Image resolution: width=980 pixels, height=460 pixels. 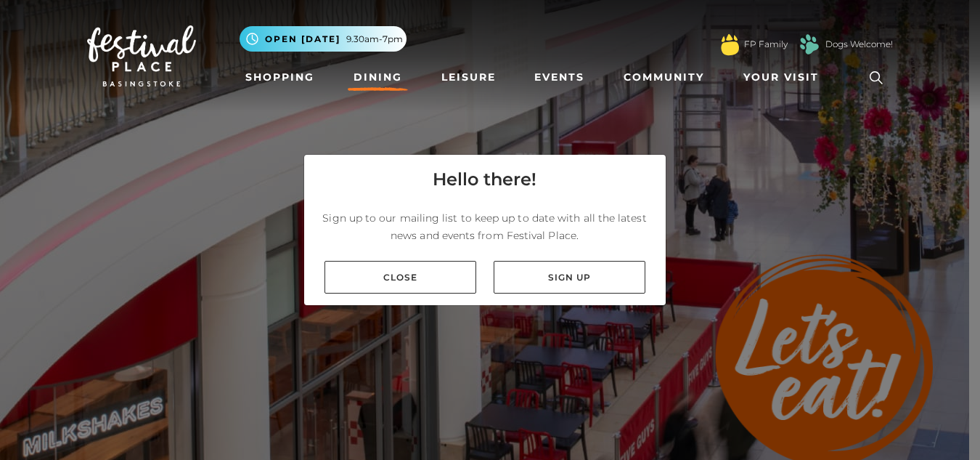 I want to click on p: Sign up to our mailing list to keep up to date with all the latest news and events from Festival ..., so click(x=485, y=227).